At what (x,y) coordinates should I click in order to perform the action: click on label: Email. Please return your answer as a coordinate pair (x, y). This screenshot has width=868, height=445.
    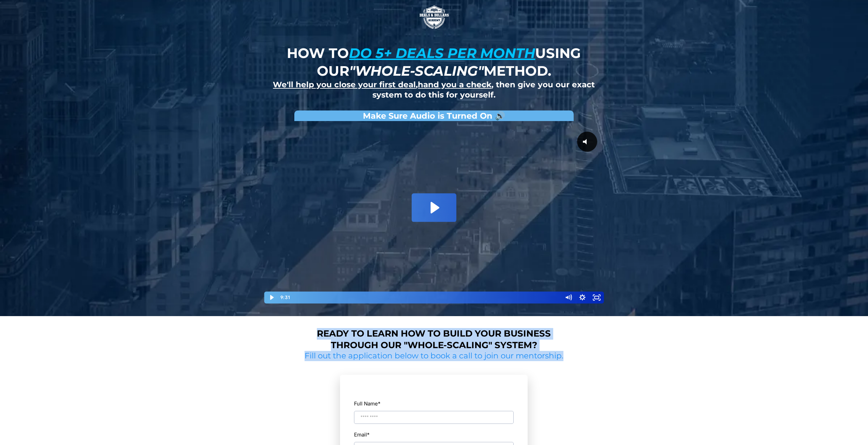
    Looking at the image, I should click on (362, 434).